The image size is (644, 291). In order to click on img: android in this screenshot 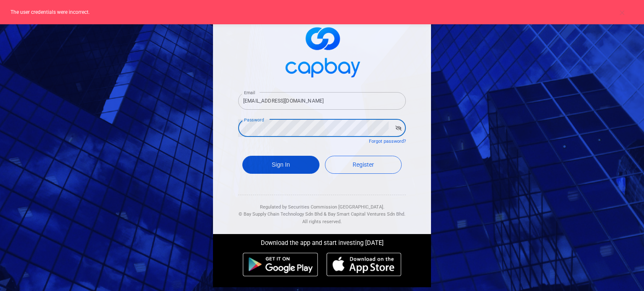, I will do `click(280, 264)`.